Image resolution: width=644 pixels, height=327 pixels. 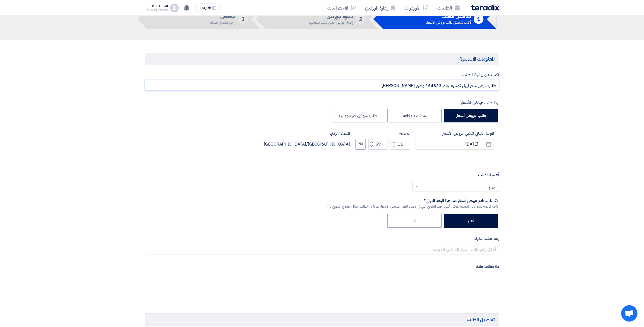 I want to click on label: ملاحظات عامة, so click(x=322, y=267).